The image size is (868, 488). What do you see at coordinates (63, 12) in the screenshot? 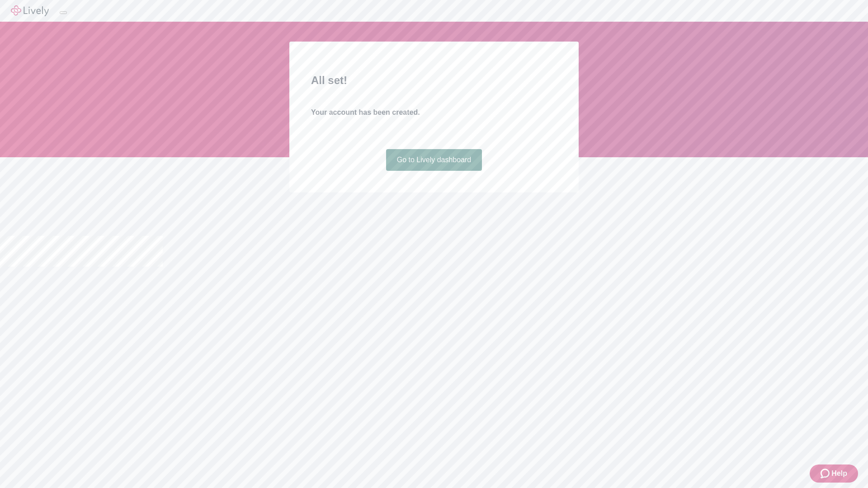
I see `button: Log out` at bounding box center [63, 12].